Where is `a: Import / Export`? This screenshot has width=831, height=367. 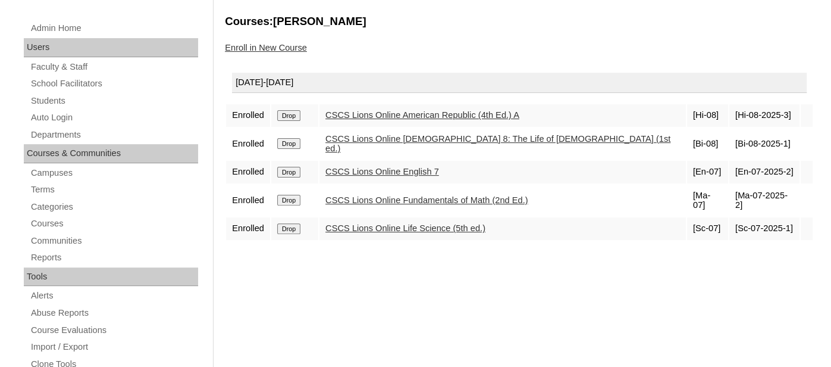
a: Import / Export is located at coordinates (114, 346).